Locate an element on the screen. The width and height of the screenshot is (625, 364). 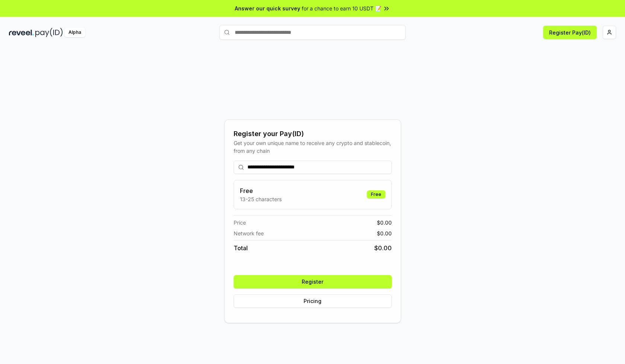
div: Free is located at coordinates (376, 194).